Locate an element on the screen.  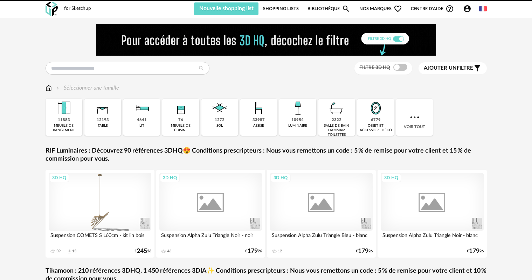
span: Nouvelle shopping list is located at coordinates (226, 8).